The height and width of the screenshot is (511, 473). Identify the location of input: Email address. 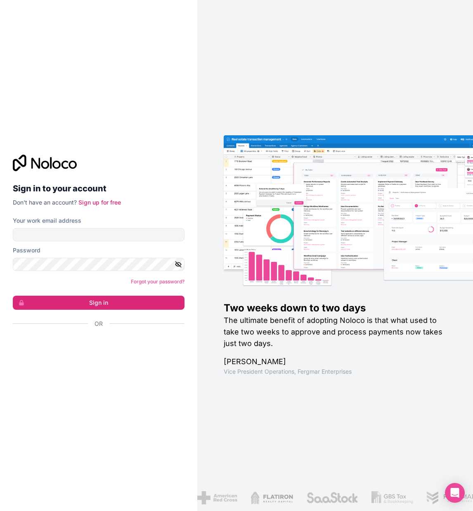
(99, 235).